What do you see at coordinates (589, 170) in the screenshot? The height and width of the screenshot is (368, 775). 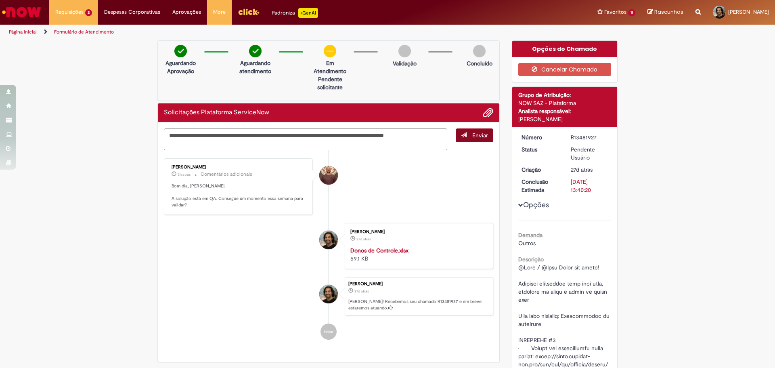 I see `div: 04/09/2025 15:40:17` at bounding box center [589, 170].